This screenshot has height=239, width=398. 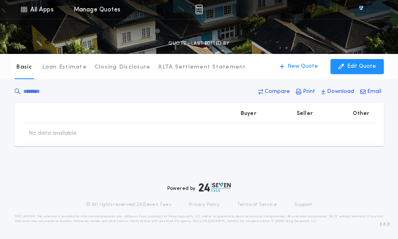 I want to click on a: Support, so click(x=303, y=205).